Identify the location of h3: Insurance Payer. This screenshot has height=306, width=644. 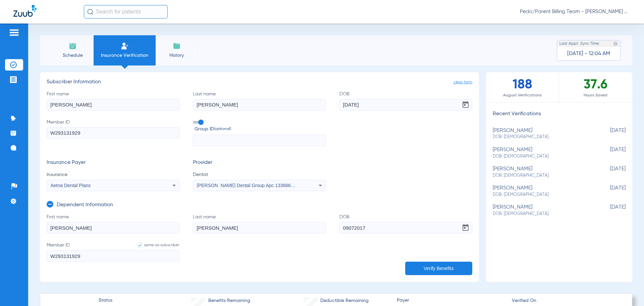
(113, 163).